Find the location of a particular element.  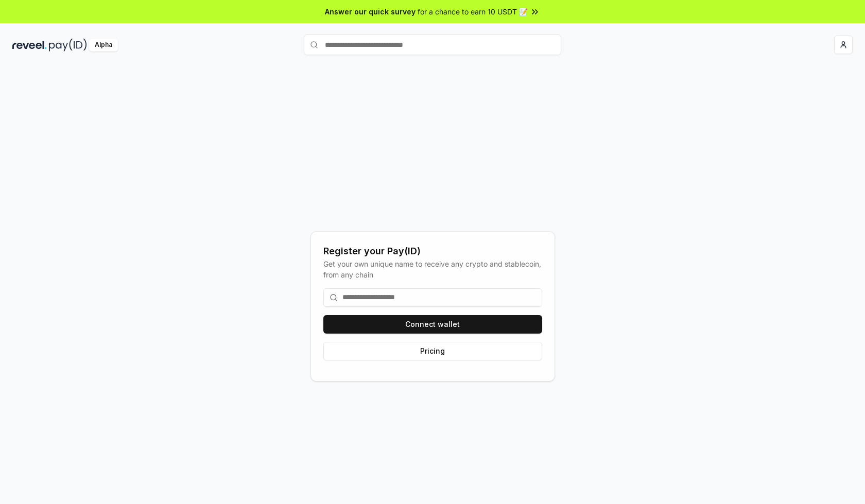

button: Pricing is located at coordinates (433, 351).